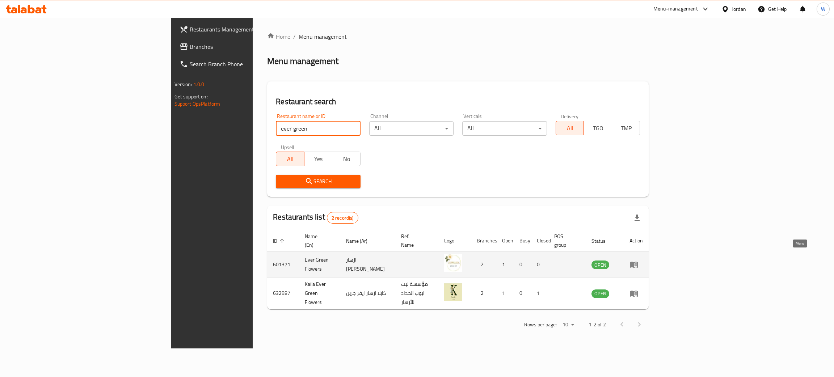 This screenshot has height=377, width=834. I want to click on span: Name (En), so click(318, 241).